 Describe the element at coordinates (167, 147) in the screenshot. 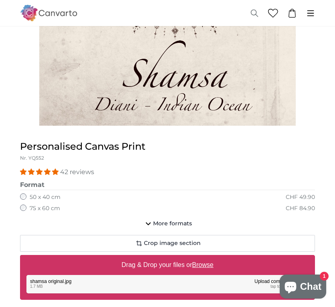

I see `h1: Personalised Canvas Print` at that location.